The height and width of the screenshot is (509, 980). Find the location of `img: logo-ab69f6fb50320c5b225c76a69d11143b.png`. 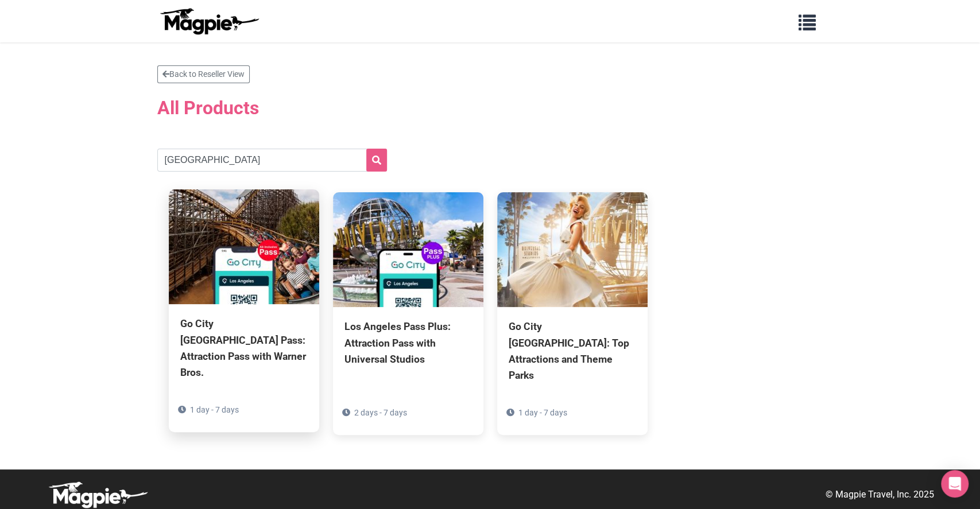

img: logo-ab69f6fb50320c5b225c76a69d11143b.png is located at coordinates (209, 21).